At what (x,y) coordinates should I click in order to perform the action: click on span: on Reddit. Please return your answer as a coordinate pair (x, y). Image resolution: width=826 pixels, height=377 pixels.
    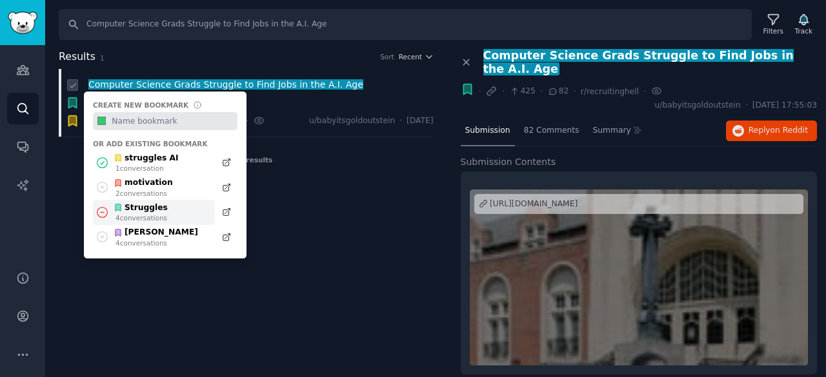
    Looking at the image, I should click on (789, 130).